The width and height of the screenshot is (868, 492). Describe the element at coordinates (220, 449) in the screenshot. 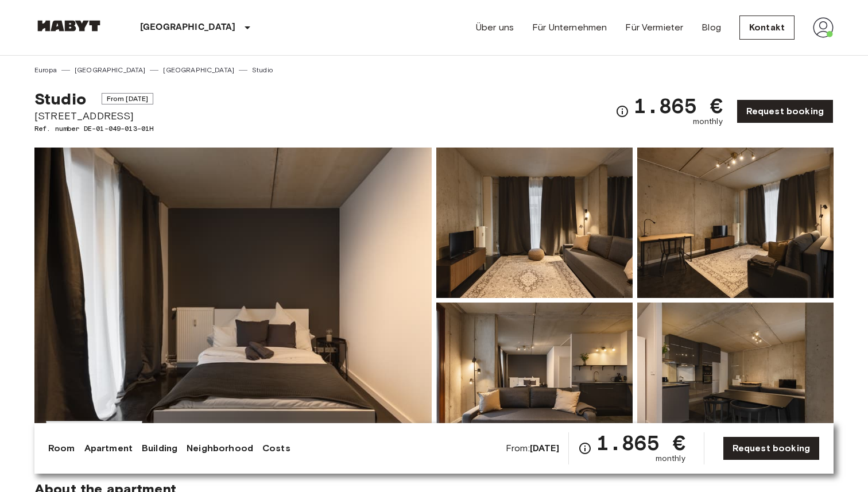

I see `a: Neighborhood` at that location.